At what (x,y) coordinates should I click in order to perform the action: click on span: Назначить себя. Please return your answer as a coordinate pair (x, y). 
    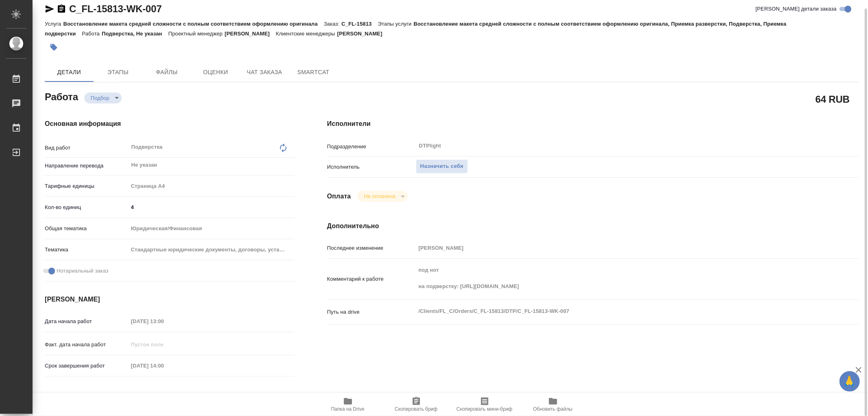
    Looking at the image, I should click on (442, 166).